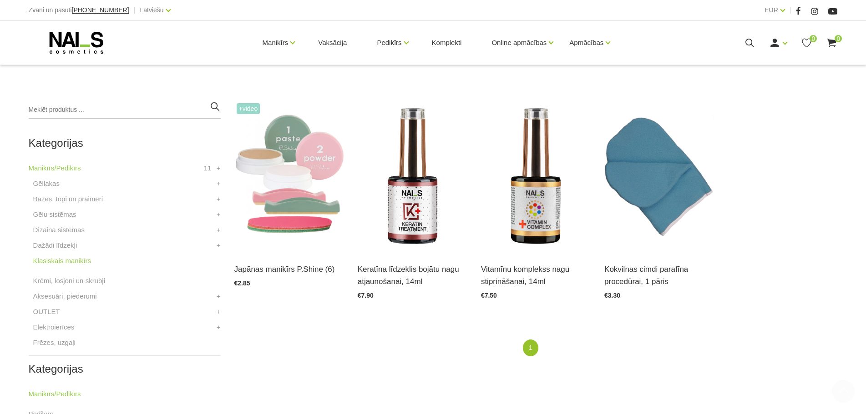  What do you see at coordinates (332, 43) in the screenshot?
I see `a: Vaksācija` at bounding box center [332, 43].